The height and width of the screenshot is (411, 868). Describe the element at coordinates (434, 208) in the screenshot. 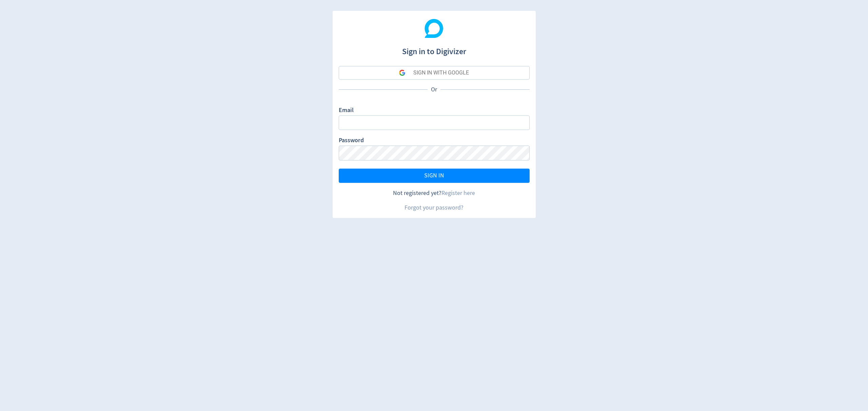

I see `a: Forgot your password?` at that location.